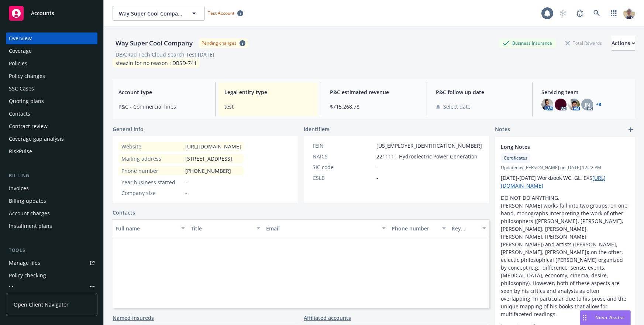 The height and width of the screenshot is (325, 644). I want to click on div: Billing, so click(52, 176).